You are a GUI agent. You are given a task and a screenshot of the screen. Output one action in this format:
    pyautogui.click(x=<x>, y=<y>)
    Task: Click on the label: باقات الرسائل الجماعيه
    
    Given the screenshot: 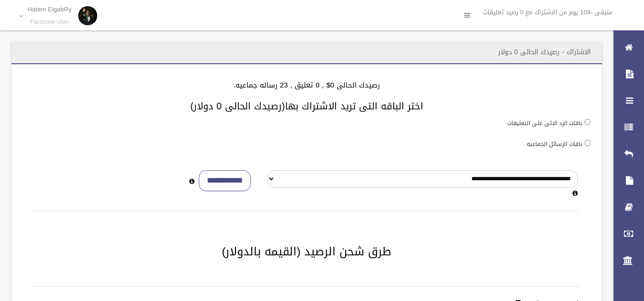 What is the action you would take?
    pyautogui.click(x=554, y=144)
    